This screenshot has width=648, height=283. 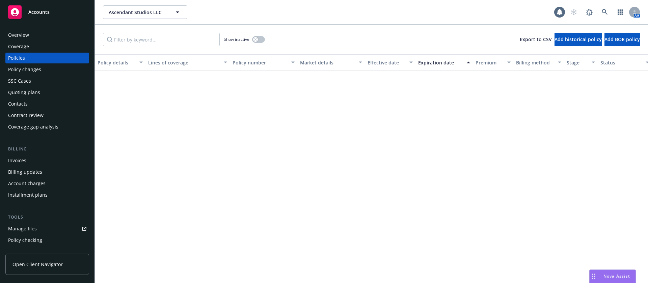 I want to click on div: Quoting plans, so click(x=24, y=93).